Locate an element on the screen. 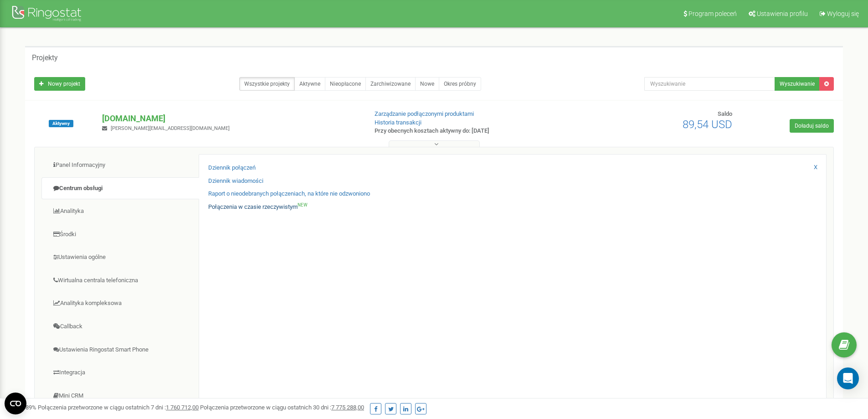  a: Raport o nieodebranych połączeniach, na które nie odzwoniono is located at coordinates (289, 193).